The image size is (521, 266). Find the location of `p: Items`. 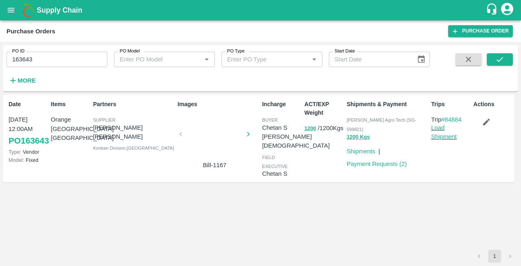

p: Items is located at coordinates (70, 104).